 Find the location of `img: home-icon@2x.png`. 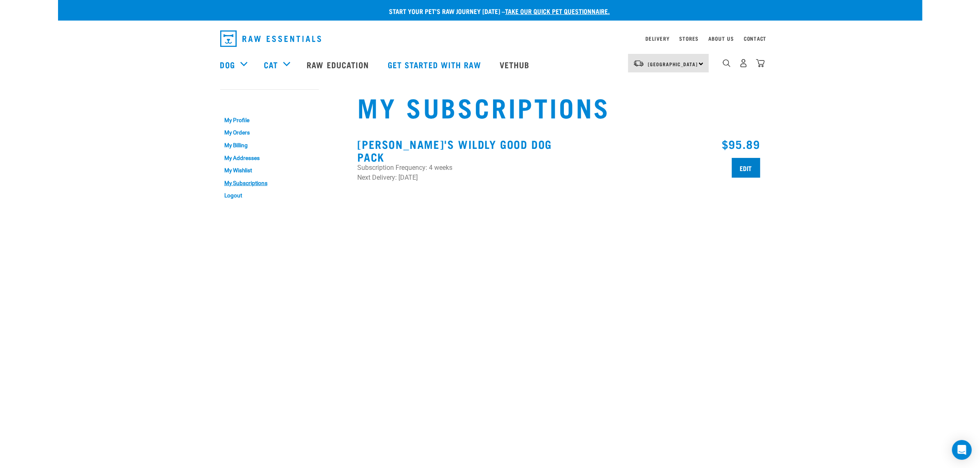

img: home-icon@2x.png is located at coordinates (760, 63).